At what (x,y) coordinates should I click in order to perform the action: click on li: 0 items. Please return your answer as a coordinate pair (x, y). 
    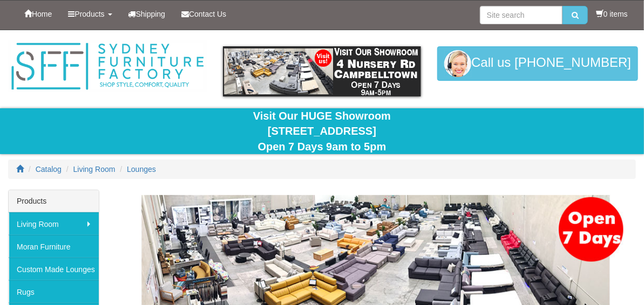
    Looking at the image, I should click on (612, 14).